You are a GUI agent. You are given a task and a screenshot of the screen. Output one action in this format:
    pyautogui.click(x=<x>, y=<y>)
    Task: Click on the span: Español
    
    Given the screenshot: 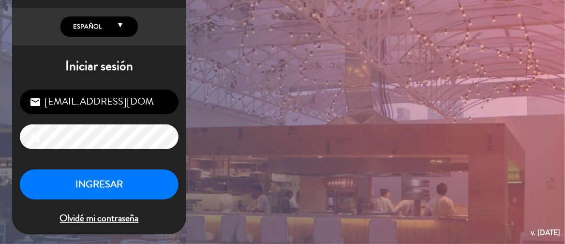 What is the action you would take?
    pyautogui.click(x=86, y=27)
    